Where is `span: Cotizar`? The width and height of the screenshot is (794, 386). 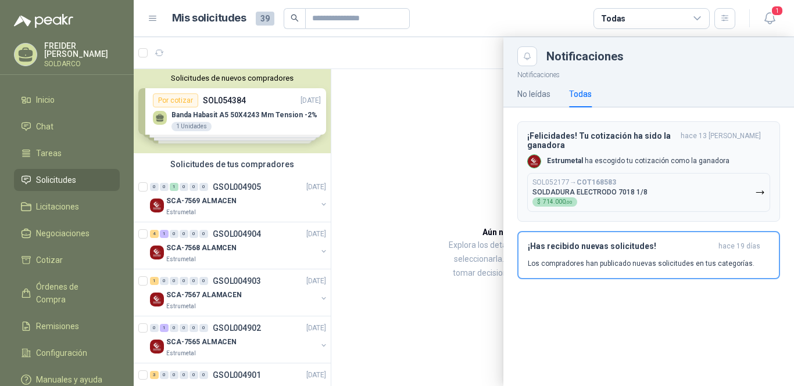
span: Cotizar is located at coordinates (49, 260).